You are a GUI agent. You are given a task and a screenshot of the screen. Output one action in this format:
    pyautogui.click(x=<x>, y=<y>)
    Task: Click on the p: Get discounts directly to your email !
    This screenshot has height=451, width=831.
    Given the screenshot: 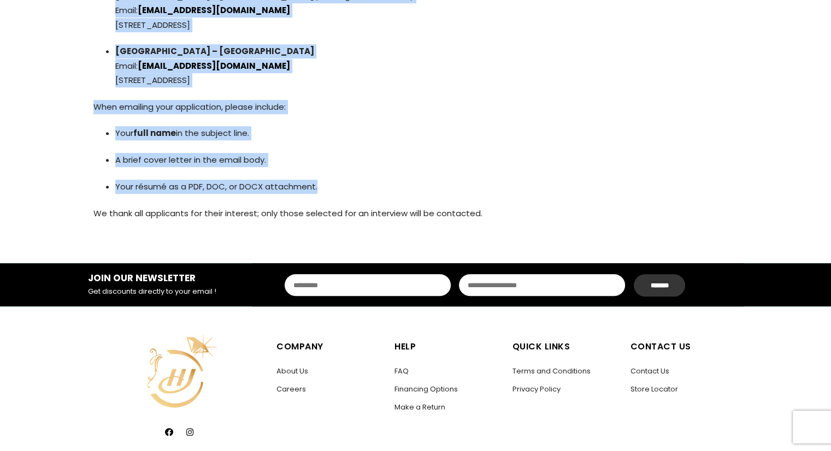 What is the action you would take?
    pyautogui.click(x=163, y=292)
    